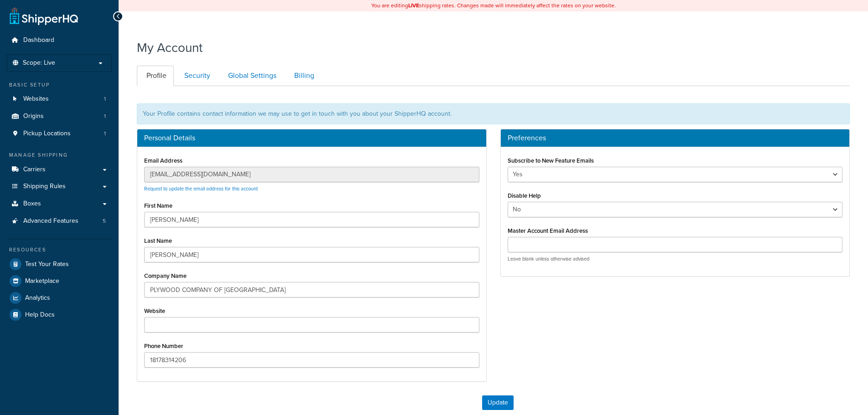  Describe the element at coordinates (104, 221) in the screenshot. I see `span: 5` at that location.